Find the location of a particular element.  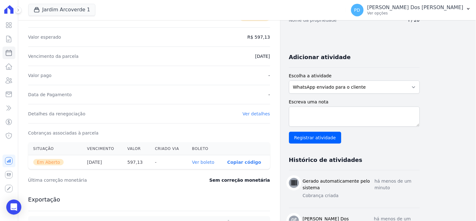

a: Ver detalhes is located at coordinates (257, 114).